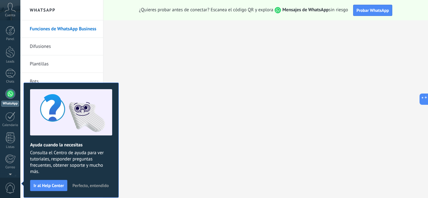 Image resolution: width=428 pixels, height=198 pixels. Describe the element at coordinates (63, 29) in the screenshot. I see `a: Funciones de WhatsApp Business` at that location.